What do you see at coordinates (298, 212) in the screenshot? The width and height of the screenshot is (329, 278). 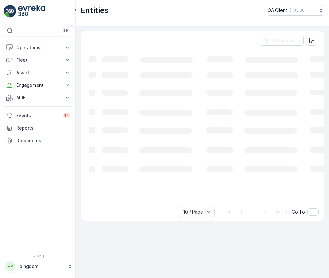 I see `span: Go To` at bounding box center [298, 212].